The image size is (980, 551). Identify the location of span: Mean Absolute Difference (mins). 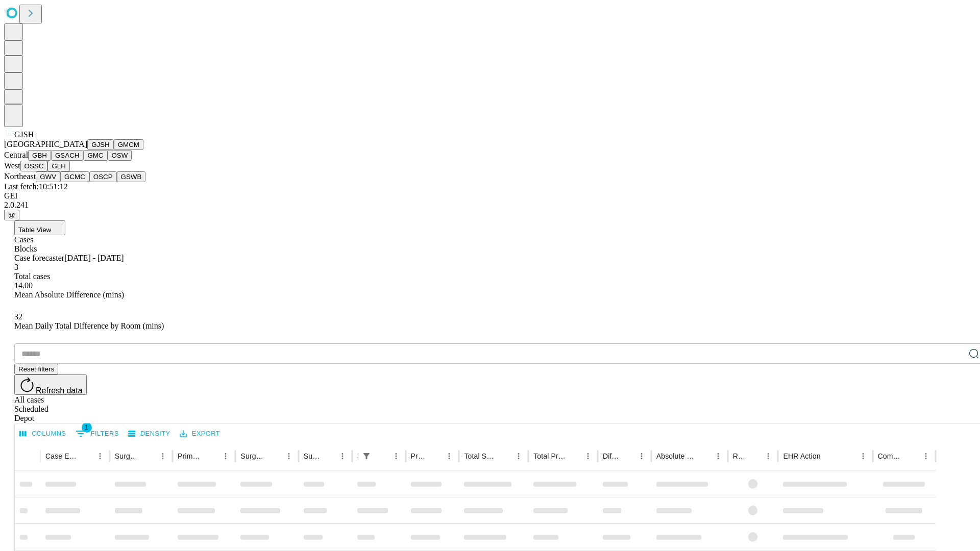
(69, 295).